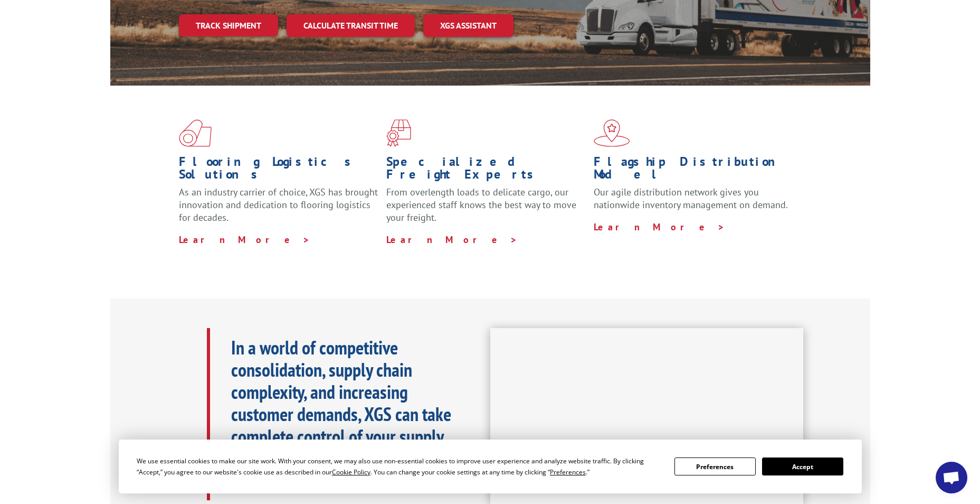  Describe the element at coordinates (351, 25) in the screenshot. I see `a: Calculate transit time` at that location.